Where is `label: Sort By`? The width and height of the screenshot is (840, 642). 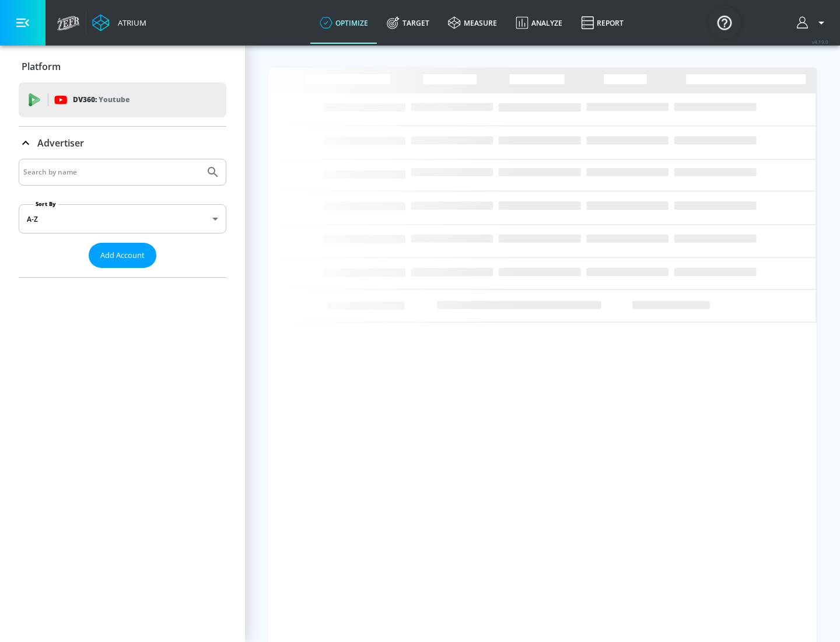
label: Sort By is located at coordinates (46, 203).